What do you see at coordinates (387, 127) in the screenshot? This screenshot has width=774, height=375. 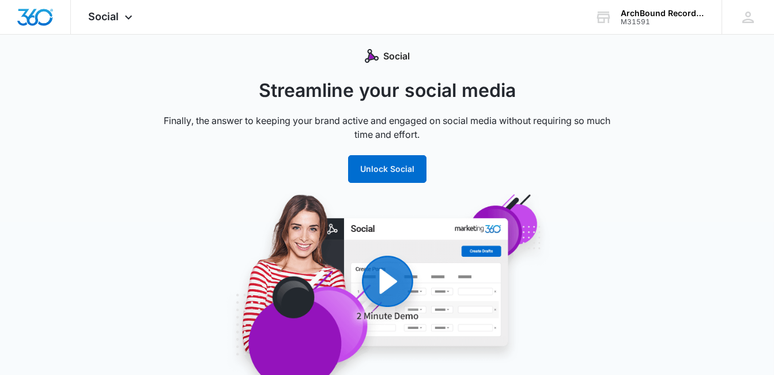 I see `p: Finally, the answer to keeping your brand active and engaged on social media without requiring so...` at bounding box center [387, 127].